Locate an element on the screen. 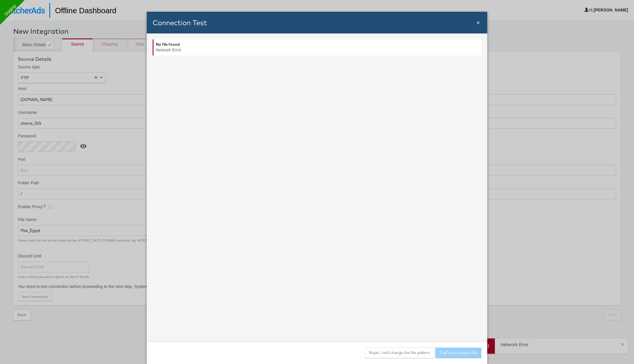 The image size is (634, 364). div: Network Error is located at coordinates (317, 47).